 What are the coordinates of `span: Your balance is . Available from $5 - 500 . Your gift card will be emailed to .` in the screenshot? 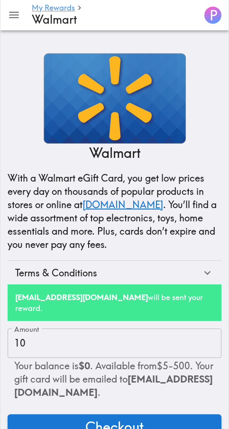 It's located at (114, 379).